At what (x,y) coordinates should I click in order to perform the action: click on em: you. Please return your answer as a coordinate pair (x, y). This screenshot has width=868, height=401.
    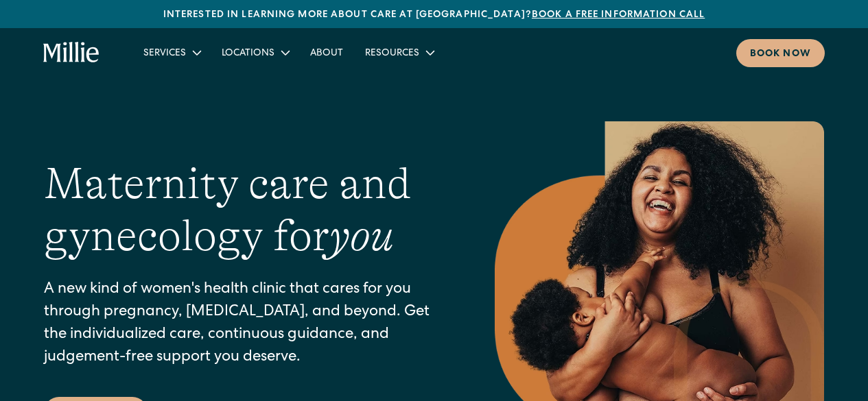
    Looking at the image, I should click on (362, 236).